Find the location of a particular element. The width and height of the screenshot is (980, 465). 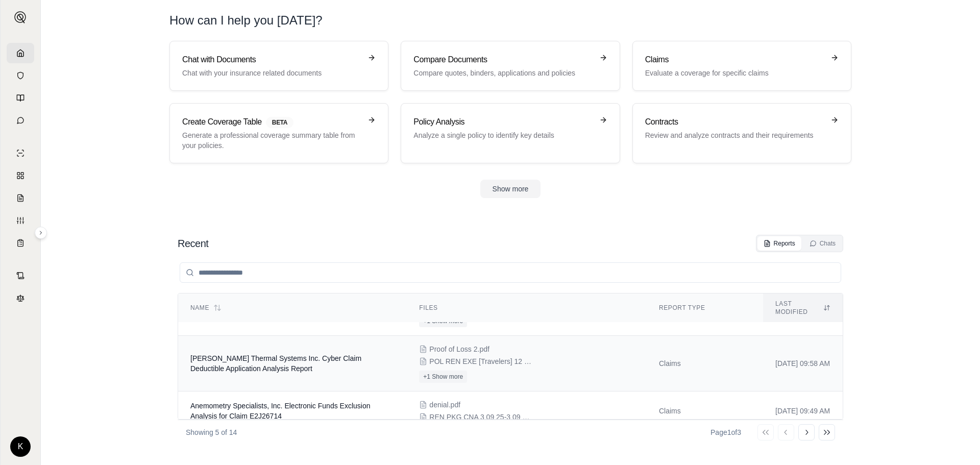

a: Chat with DocumentsChat with your insurance related documents is located at coordinates (278, 66).